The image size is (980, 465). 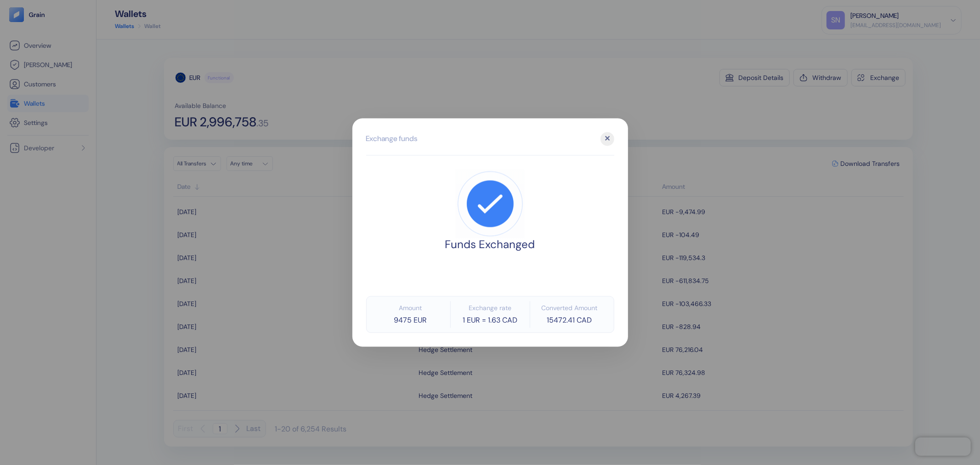 I want to click on div: 9475 EUR, so click(x=410, y=321).